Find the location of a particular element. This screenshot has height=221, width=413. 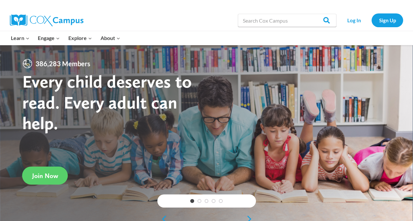

span: Learn is located at coordinates (20, 38).